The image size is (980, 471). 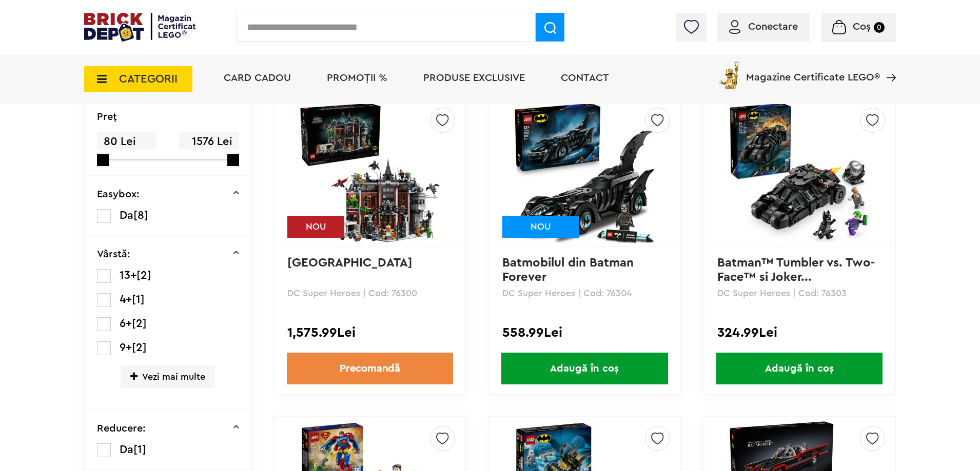 What do you see at coordinates (148, 79) in the screenshot?
I see `span: CATEGORII` at bounding box center [148, 79].